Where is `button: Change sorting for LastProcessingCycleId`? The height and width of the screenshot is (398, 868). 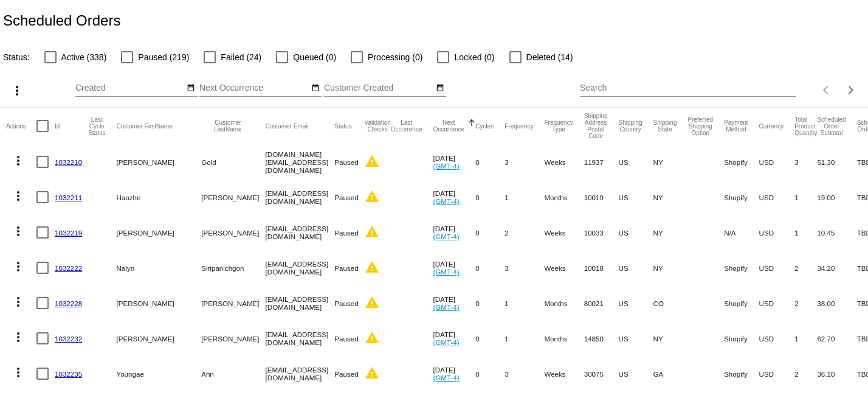
button: Change sorting for LastProcessingCycleId is located at coordinates (97, 126).